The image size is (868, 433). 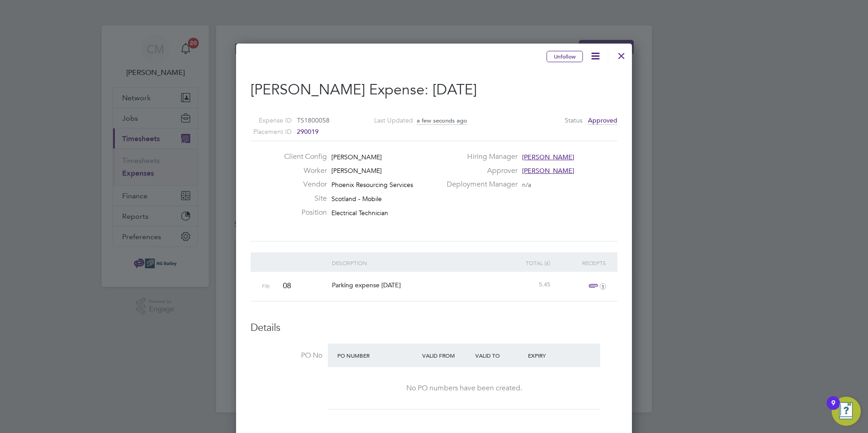 I want to click on h3: Details, so click(x=434, y=328).